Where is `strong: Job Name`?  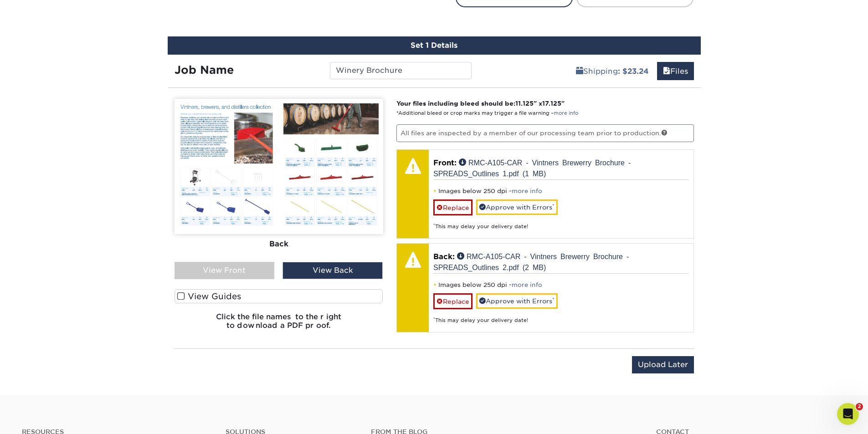 strong: Job Name is located at coordinates (204, 70).